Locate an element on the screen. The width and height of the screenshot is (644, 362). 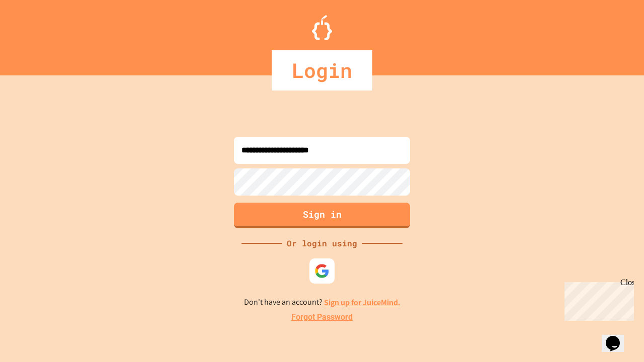
img: Logo.svg is located at coordinates (322, 28).